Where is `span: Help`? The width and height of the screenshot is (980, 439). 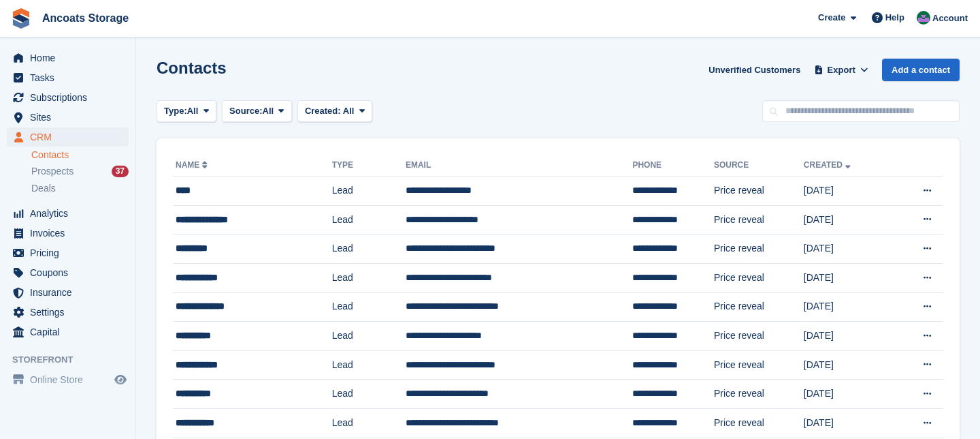
span: Help is located at coordinates (894, 17).